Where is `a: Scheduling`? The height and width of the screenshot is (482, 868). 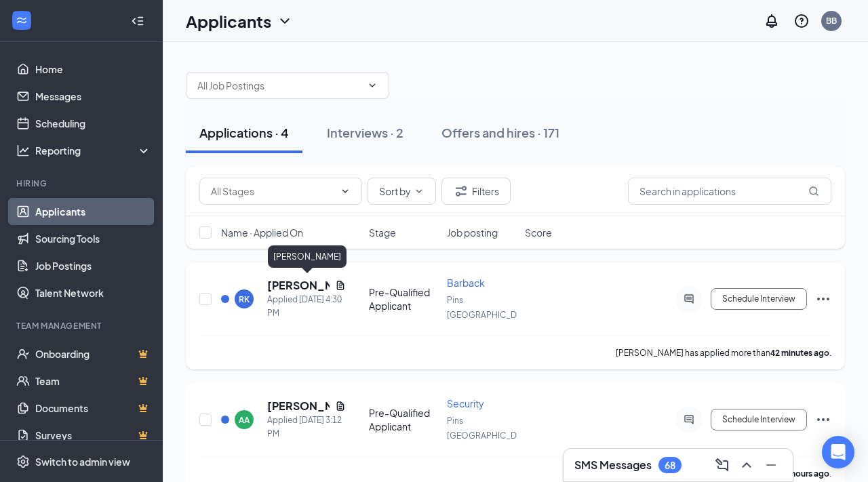 a: Scheduling is located at coordinates (93, 124).